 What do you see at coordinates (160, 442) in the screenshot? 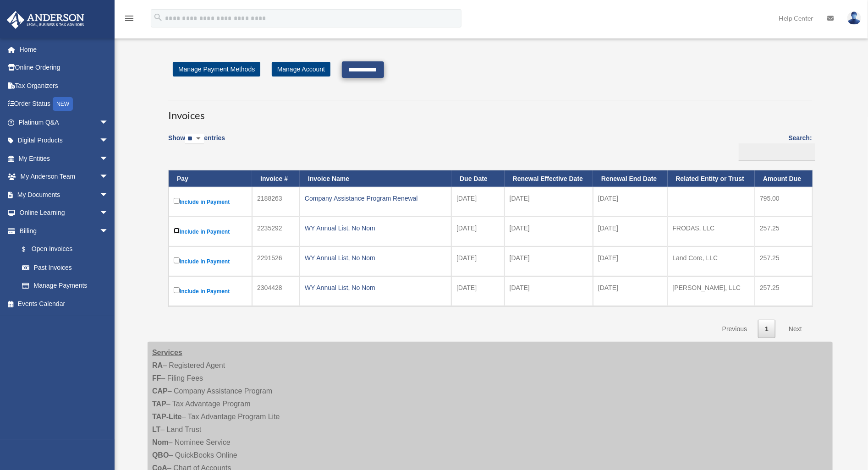
I see `strong: Nom` at bounding box center [160, 442].